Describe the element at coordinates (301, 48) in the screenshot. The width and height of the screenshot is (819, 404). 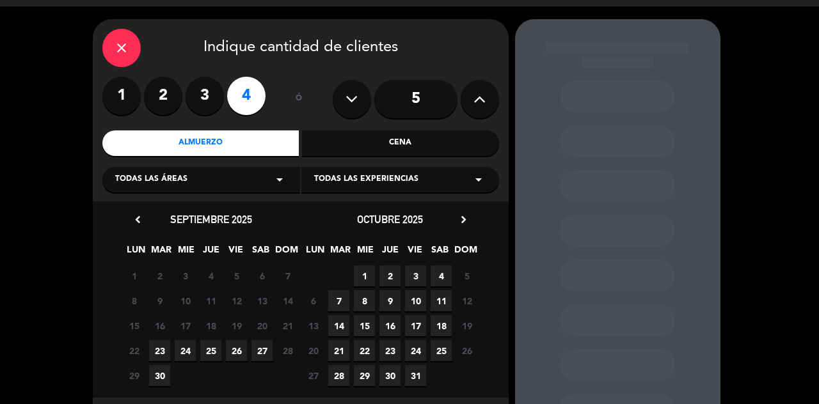
I see `div: Indique cantidad de clientes` at that location.